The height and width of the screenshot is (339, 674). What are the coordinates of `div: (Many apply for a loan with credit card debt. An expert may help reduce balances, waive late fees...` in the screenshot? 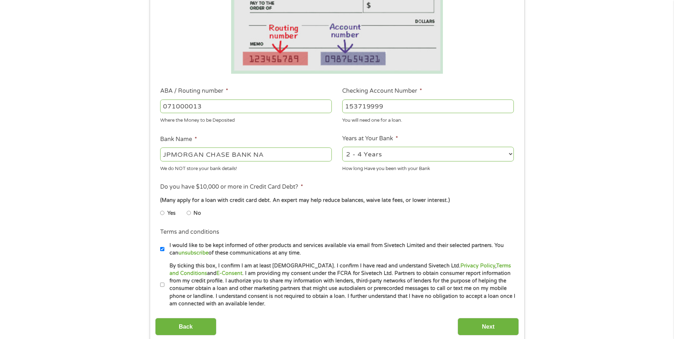 It's located at (337, 201).